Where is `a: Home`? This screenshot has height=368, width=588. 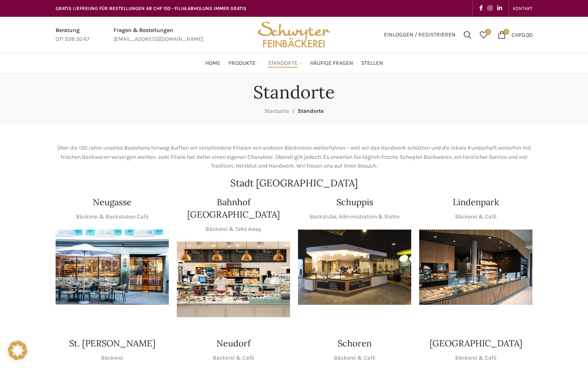 a: Home is located at coordinates (213, 63).